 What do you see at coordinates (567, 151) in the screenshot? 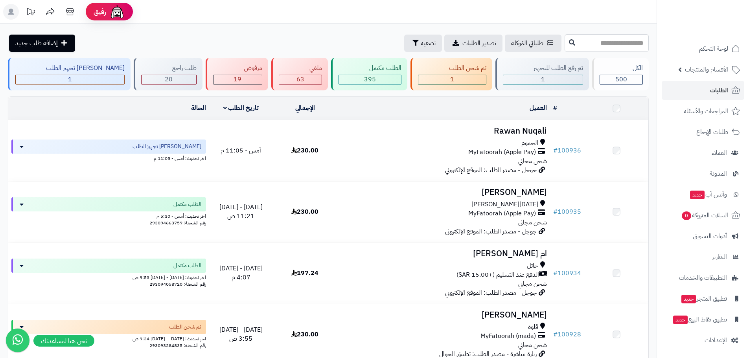
I see `a: #100936` at bounding box center [567, 151].